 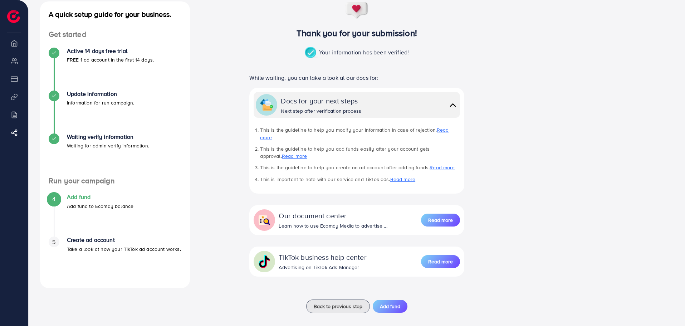 What do you see at coordinates (338, 306) in the screenshot?
I see `span: Back to previous step` at bounding box center [338, 306].